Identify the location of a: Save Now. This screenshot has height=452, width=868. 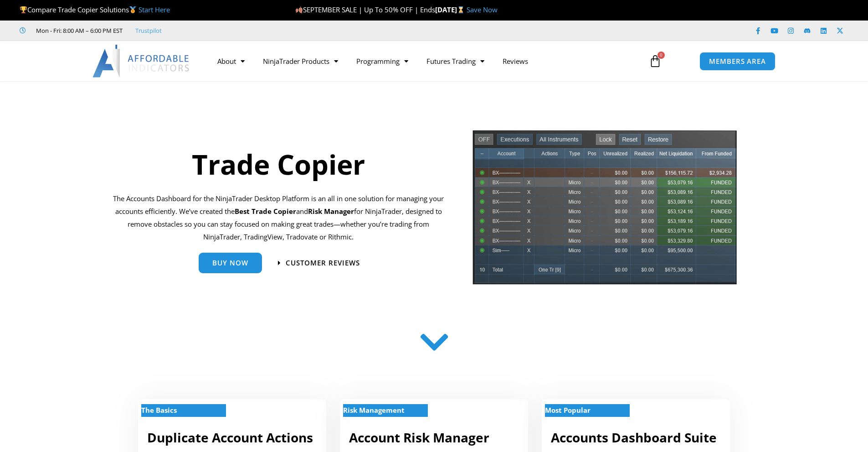
(482, 9).